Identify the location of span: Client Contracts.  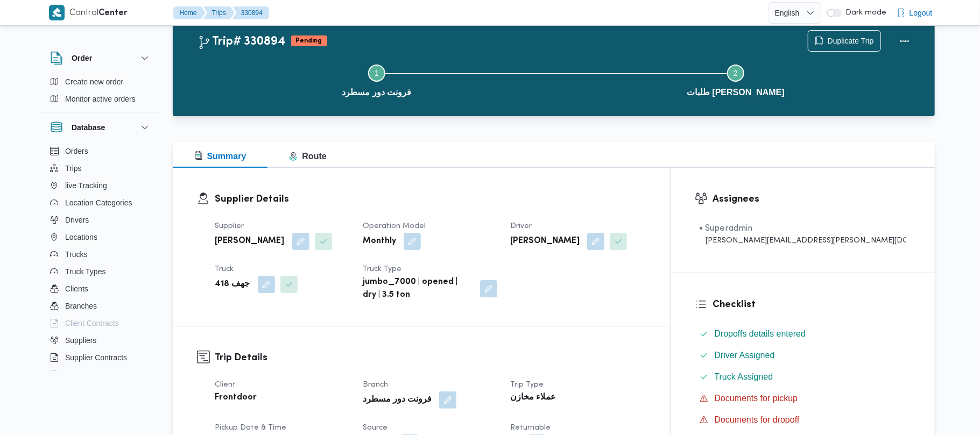
(92, 323).